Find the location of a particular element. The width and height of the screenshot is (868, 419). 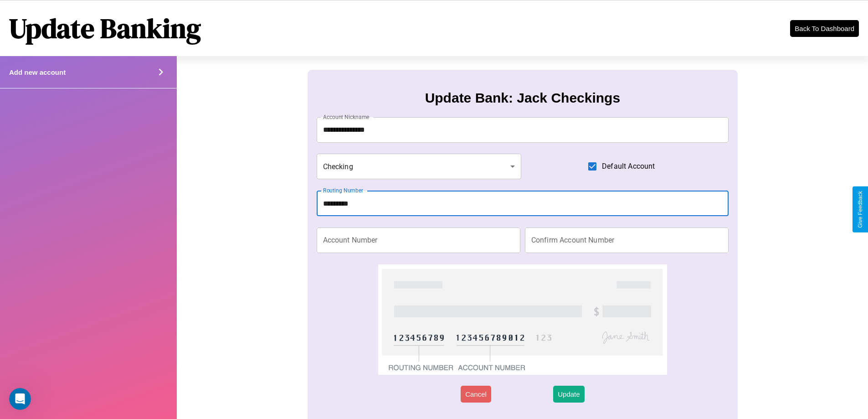

h3: Update Bank: Jack Checkings is located at coordinates (522, 98).